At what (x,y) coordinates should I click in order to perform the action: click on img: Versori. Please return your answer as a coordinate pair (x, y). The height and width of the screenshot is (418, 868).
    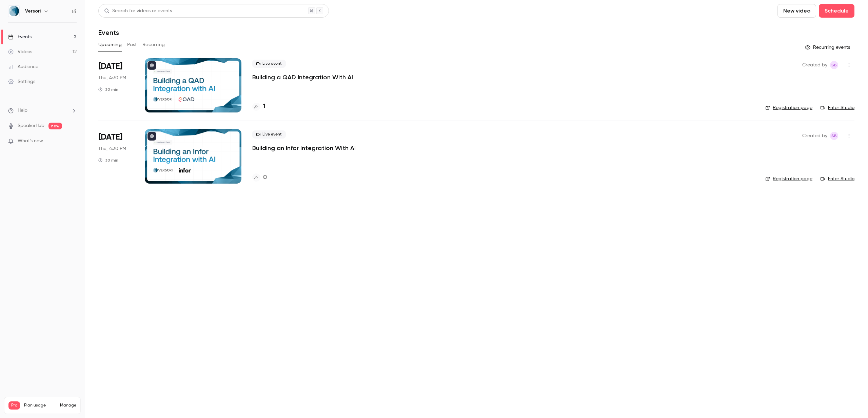
    Looking at the image, I should click on (14, 11).